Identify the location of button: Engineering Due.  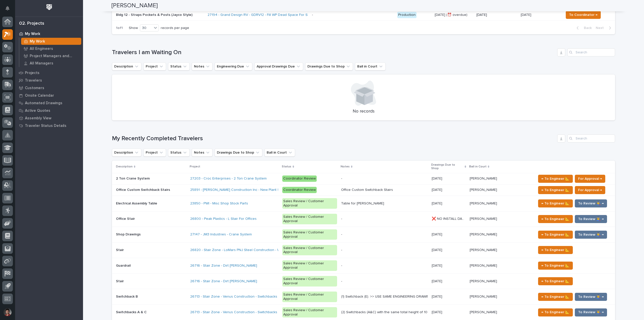
(234, 67).